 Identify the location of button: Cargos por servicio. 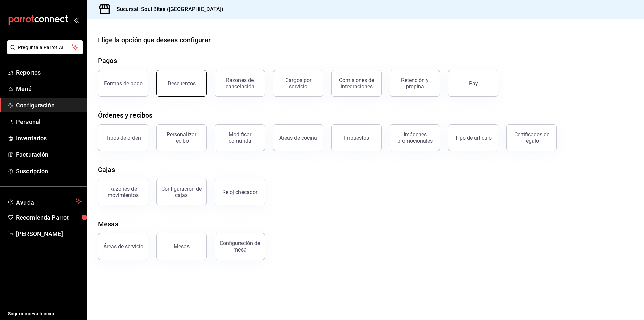
(298, 83).